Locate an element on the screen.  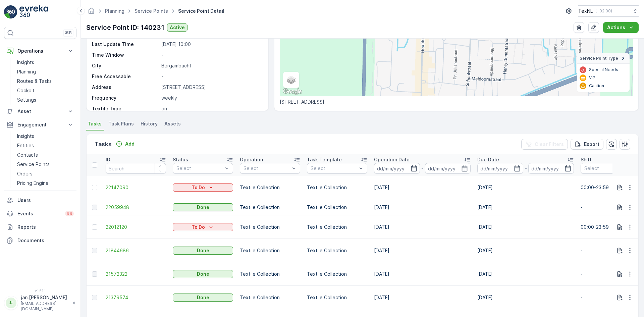
a: Service Points is located at coordinates (151, 11).